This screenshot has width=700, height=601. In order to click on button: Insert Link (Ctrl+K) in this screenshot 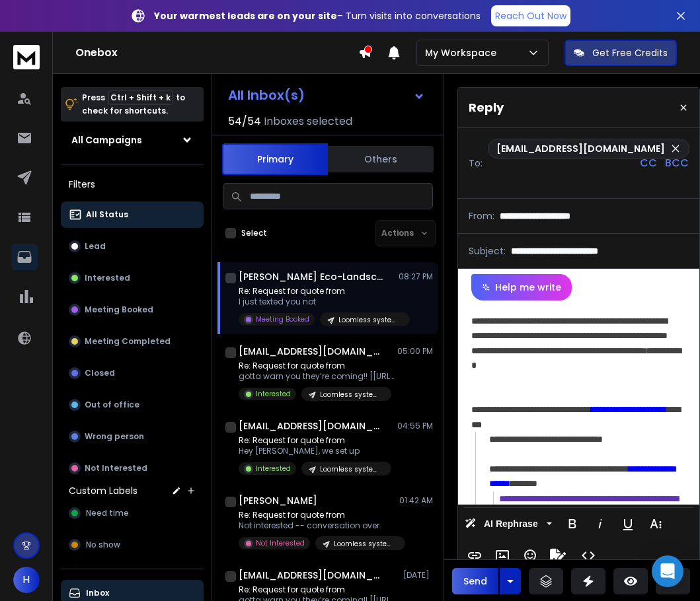, I will do `click(474, 556)`.